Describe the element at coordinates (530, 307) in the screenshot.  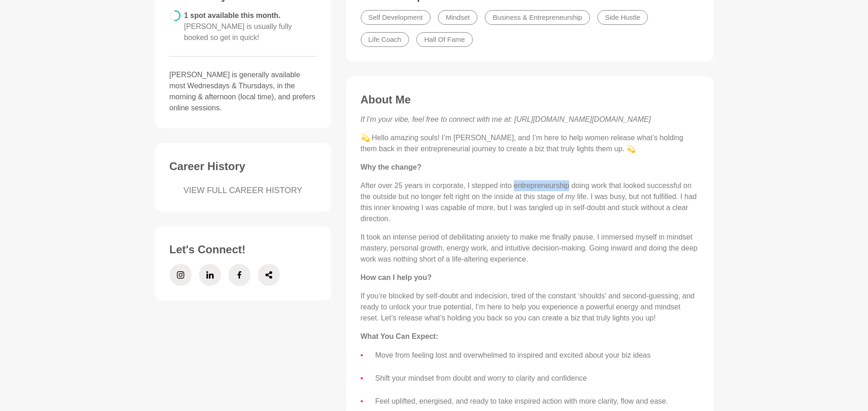
I see `p: If you’re blocked by self-doubt and indecision, tired of the constant ‘shoulds’ and second-guessi...` at that location.